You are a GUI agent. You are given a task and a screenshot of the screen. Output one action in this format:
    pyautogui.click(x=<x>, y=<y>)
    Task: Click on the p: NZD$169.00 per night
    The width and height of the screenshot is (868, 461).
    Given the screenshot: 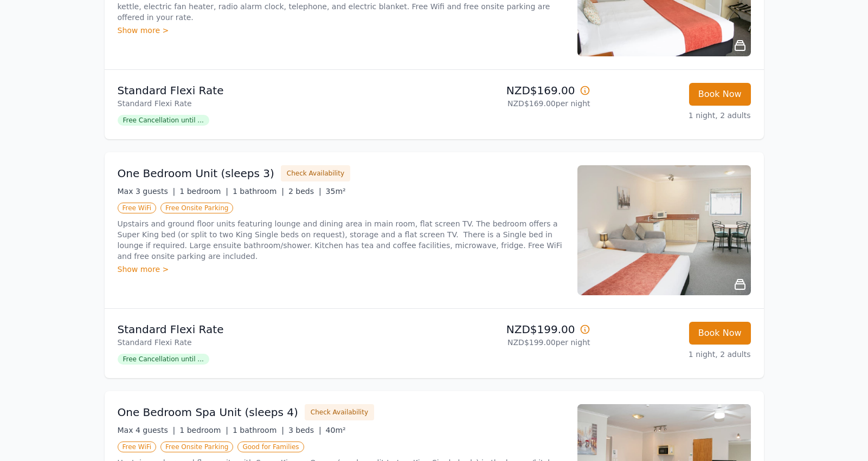 What is the action you would take?
    pyautogui.click(x=514, y=103)
    